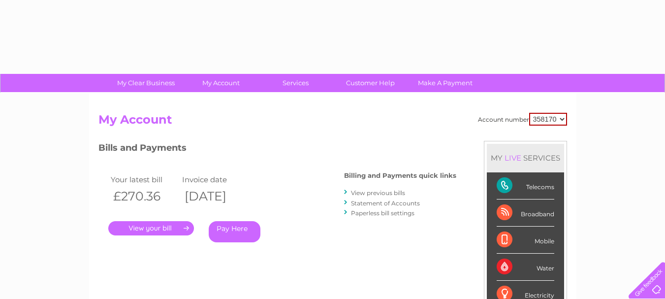  Describe the element at coordinates (400, 175) in the screenshot. I see `h4: Billing and Payments quick links` at that location.